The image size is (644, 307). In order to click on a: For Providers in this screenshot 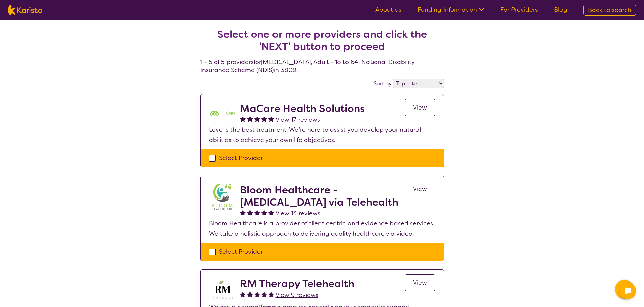, I will do `click(519, 10)`.